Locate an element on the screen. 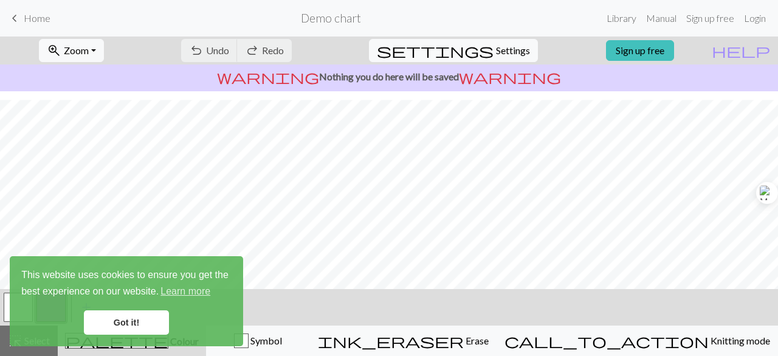 Image resolution: width=778 pixels, height=356 pixels. span: Home is located at coordinates (37, 18).